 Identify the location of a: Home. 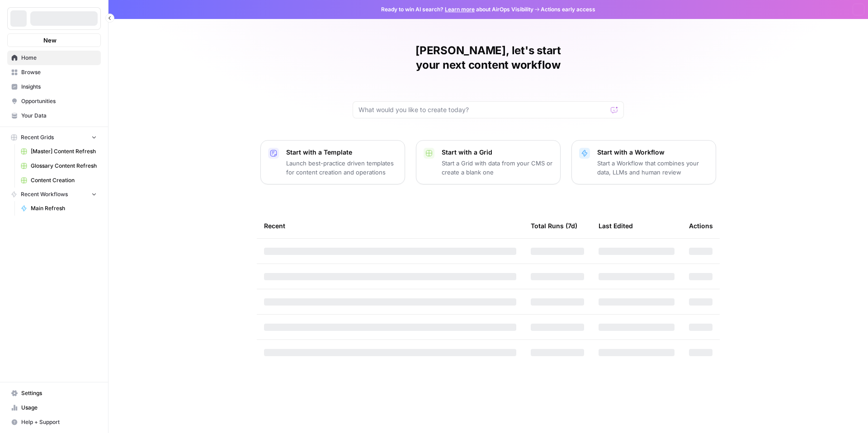
(54, 58).